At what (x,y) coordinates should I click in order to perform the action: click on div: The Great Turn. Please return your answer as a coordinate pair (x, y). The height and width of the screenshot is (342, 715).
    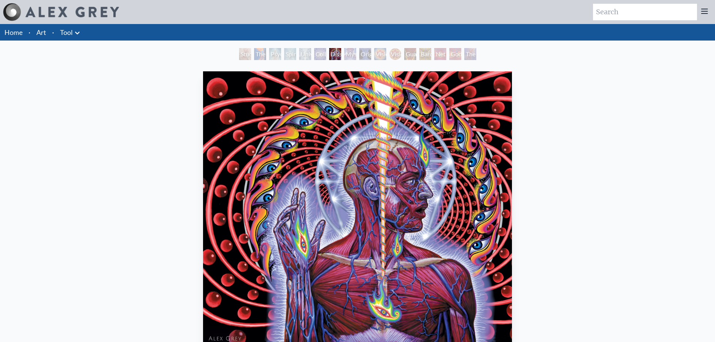
    Looking at the image, I should click on (470, 54).